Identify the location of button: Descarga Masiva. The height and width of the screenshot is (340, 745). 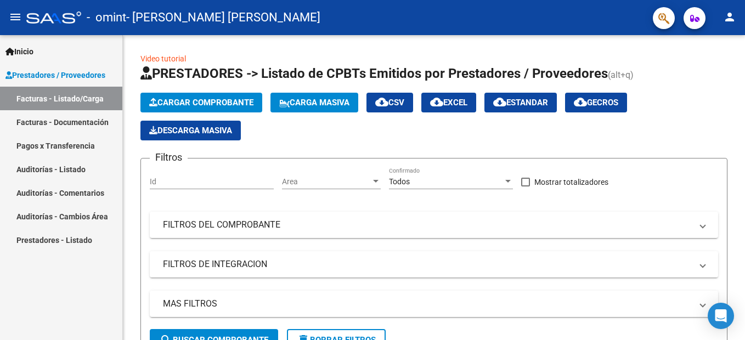
(190, 131).